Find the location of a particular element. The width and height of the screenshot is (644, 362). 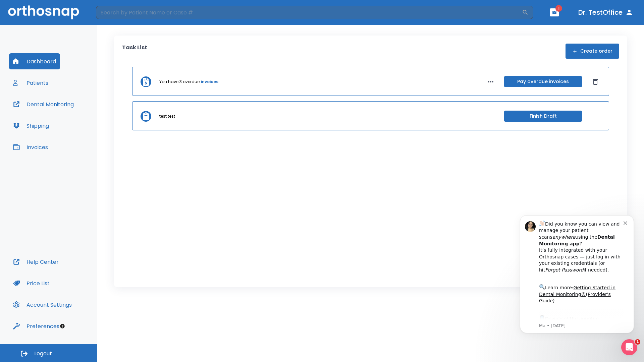

p: test test is located at coordinates (167, 116).